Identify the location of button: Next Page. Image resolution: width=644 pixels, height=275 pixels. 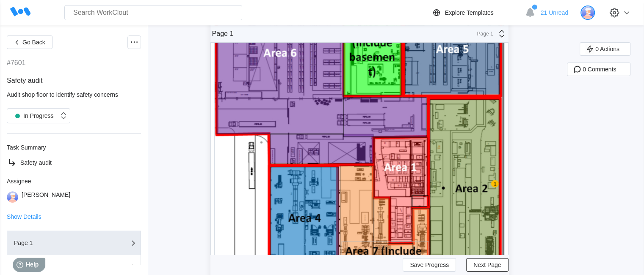
(487, 265).